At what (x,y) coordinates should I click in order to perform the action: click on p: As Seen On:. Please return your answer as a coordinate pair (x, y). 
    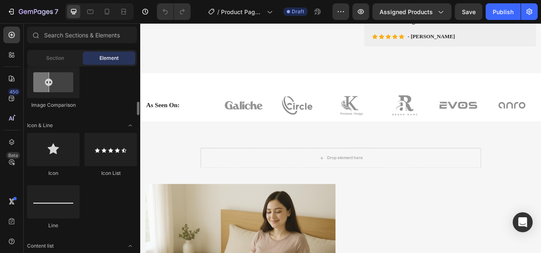
    Looking at the image, I should click on (46, 102).